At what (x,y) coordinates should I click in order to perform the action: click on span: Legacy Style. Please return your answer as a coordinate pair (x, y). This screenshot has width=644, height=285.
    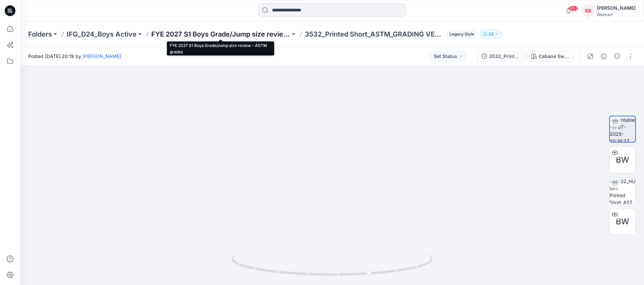
    Looking at the image, I should click on (462, 34).